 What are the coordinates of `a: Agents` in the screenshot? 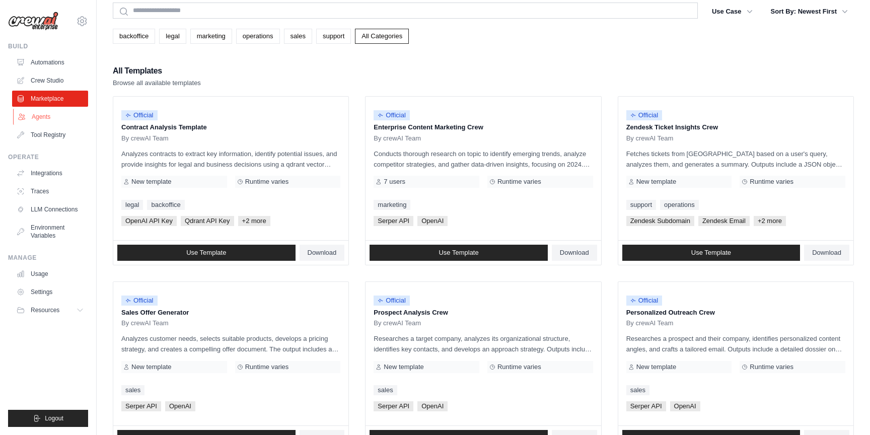 It's located at (51, 117).